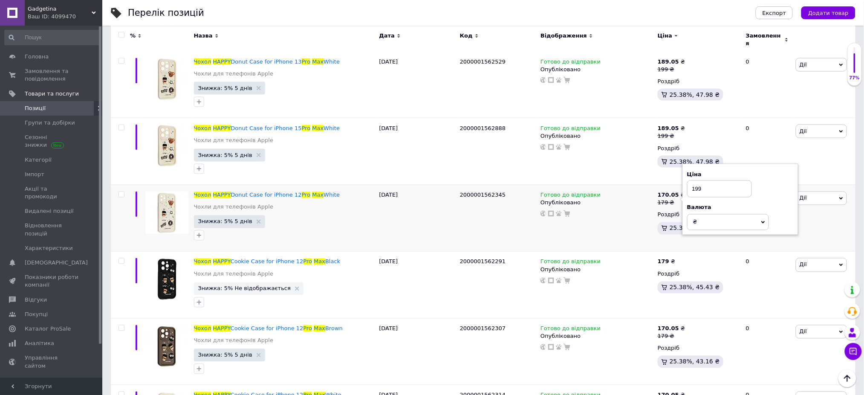  Describe the element at coordinates (266, 128) in the screenshot. I see `span: Donut Case for iPhone 15` at that location.